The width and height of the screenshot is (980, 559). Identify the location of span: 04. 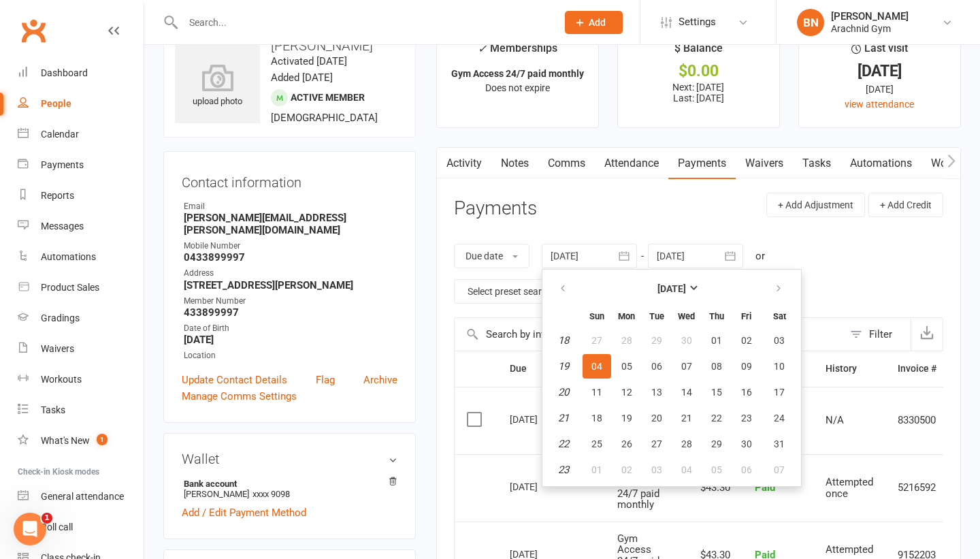
(687, 469).